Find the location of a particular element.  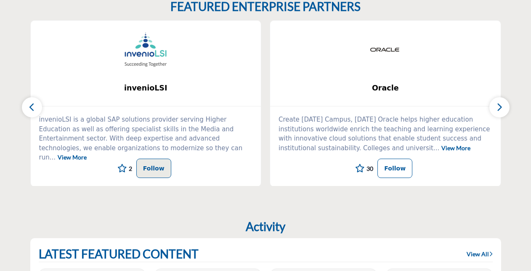

span: 2 is located at coordinates (130, 168).